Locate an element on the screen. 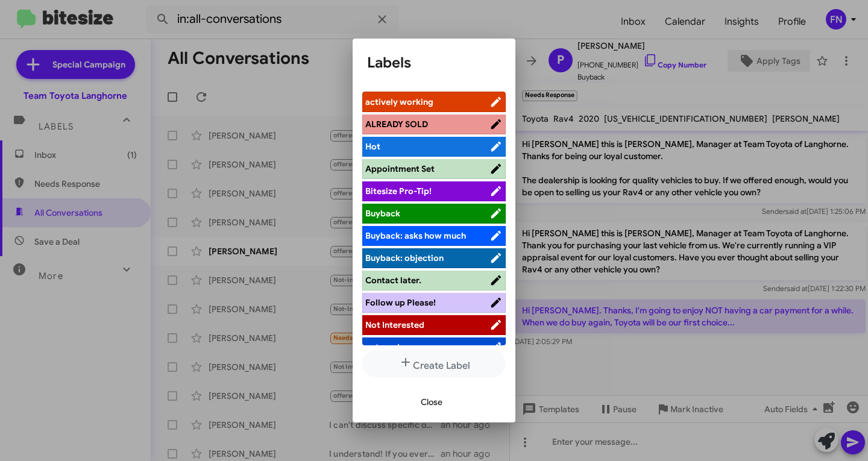 The width and height of the screenshot is (868, 461). span: Contact later. is located at coordinates (393, 280).